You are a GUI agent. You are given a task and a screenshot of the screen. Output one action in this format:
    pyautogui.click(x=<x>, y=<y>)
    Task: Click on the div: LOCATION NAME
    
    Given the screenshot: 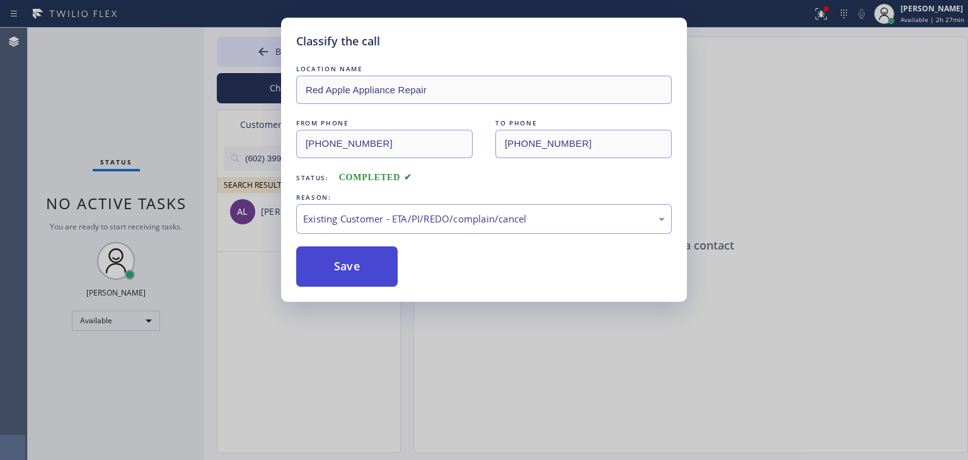 What is the action you would take?
    pyautogui.click(x=484, y=69)
    